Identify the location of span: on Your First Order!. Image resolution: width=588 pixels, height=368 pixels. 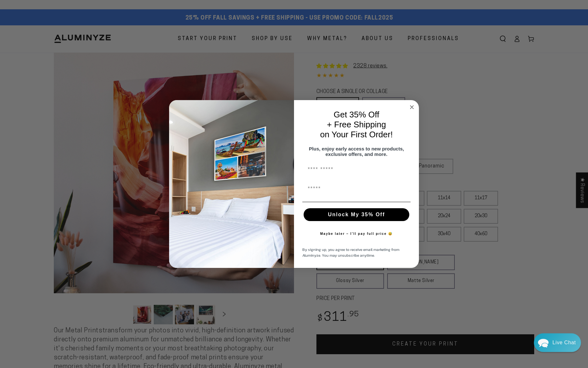
(357, 134).